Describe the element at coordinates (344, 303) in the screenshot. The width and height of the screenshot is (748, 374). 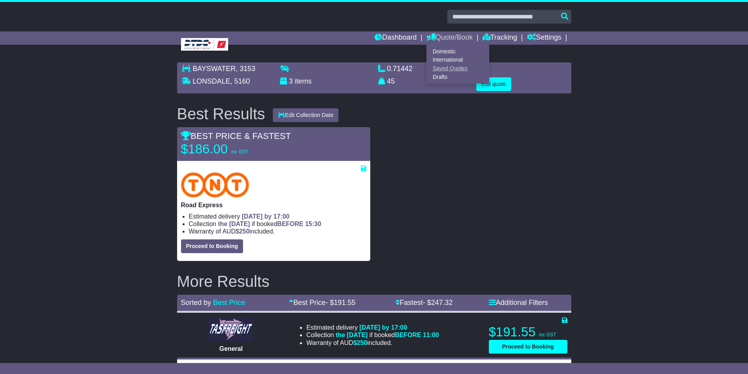
I see `span: 191.55` at that location.